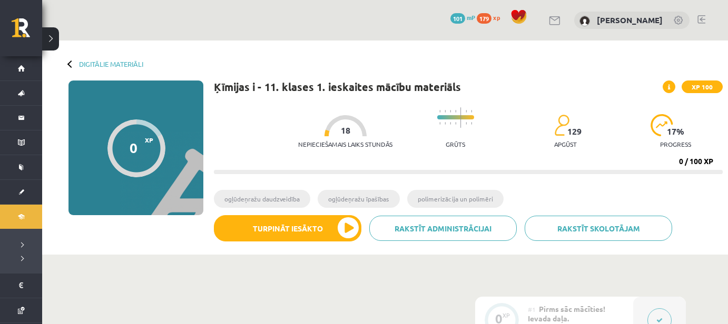  Describe the element at coordinates (345, 144) in the screenshot. I see `p: Nepieciešamais laiks stundās` at that location.